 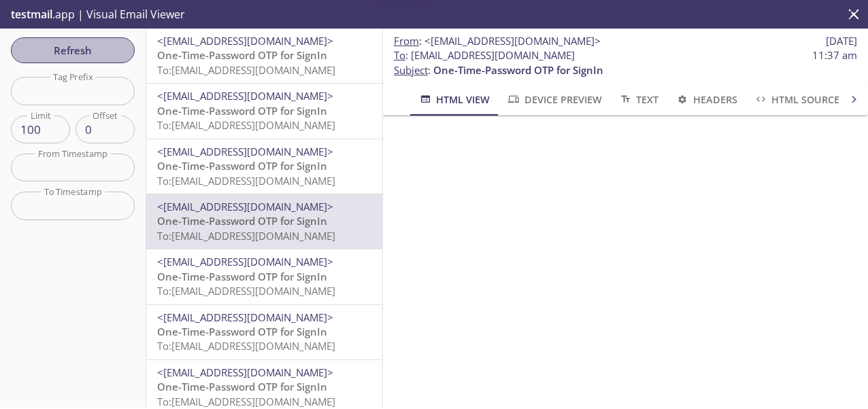 I want to click on span: From, so click(x=406, y=41).